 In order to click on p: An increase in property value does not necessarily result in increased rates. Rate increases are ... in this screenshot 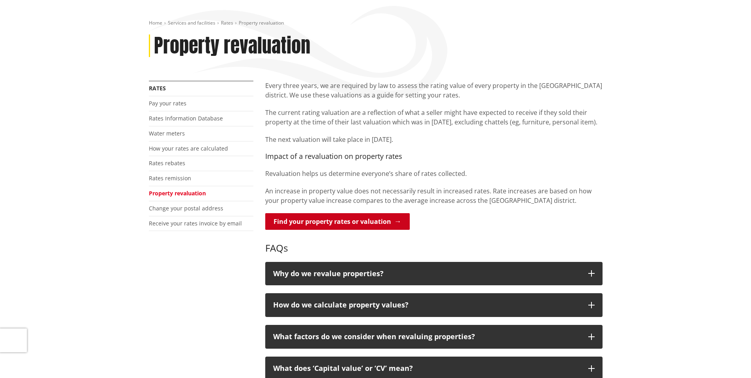, I will do `click(434, 196)`.